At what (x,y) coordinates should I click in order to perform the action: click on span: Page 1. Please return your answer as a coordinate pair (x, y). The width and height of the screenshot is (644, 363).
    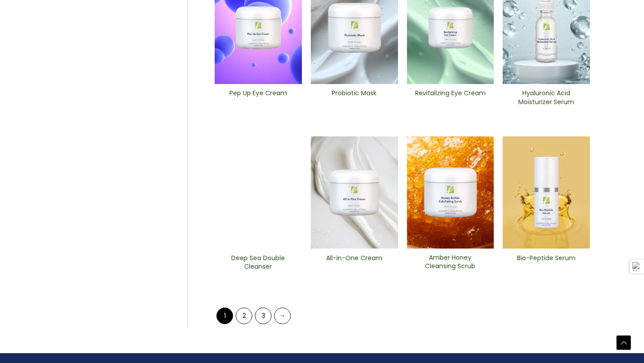
    Looking at the image, I should click on (224, 315).